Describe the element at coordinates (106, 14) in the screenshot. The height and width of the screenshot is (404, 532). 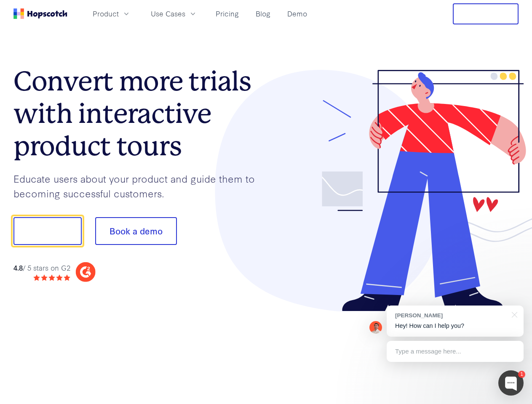
I see `span: Product` at that location.